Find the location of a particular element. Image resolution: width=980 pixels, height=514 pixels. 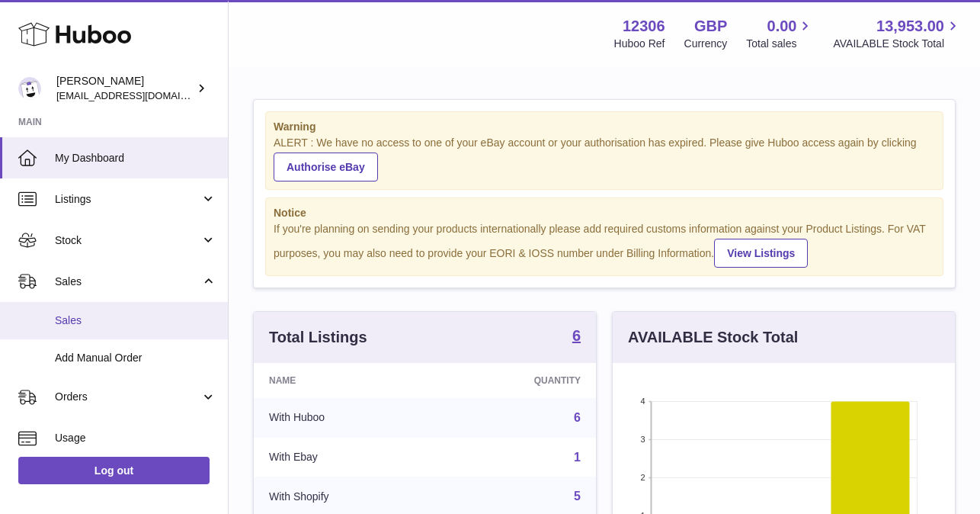

a: Log out is located at coordinates (113, 470).